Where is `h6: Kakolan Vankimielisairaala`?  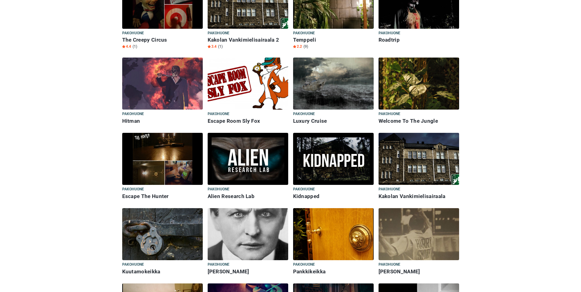 h6: Kakolan Vankimielisairaala is located at coordinates (419, 196).